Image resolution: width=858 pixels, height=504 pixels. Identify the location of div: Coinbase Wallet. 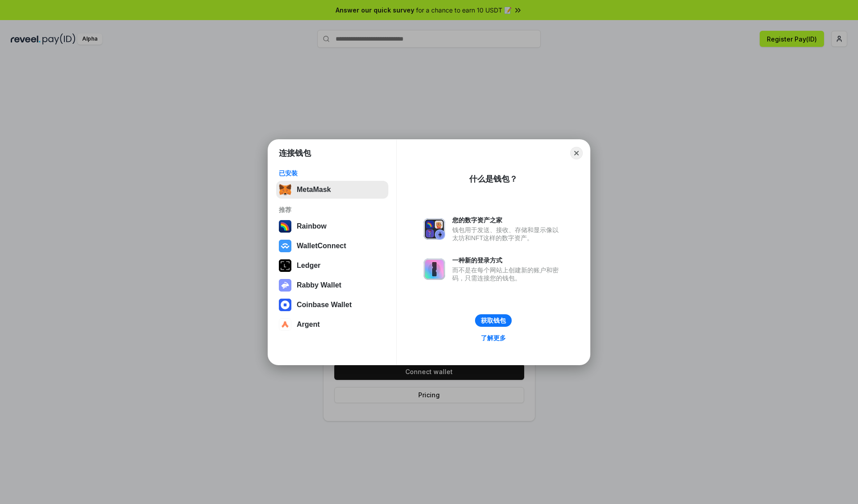
(324, 305).